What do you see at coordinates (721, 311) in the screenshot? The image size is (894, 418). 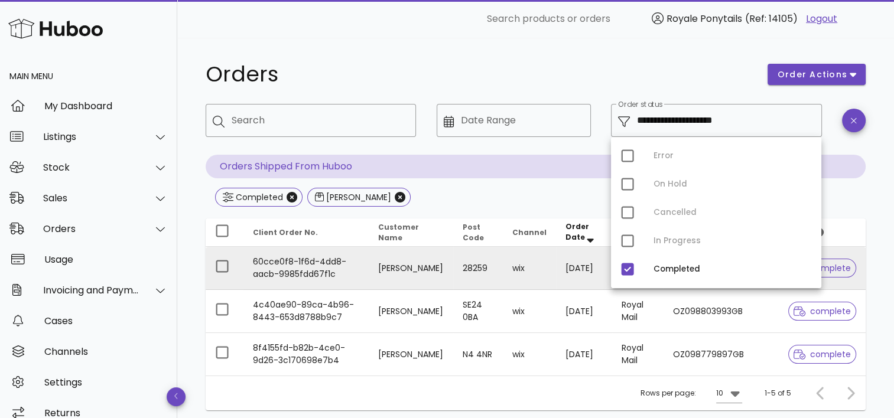 I see `td: OZ098803993GB` at bounding box center [721, 311].